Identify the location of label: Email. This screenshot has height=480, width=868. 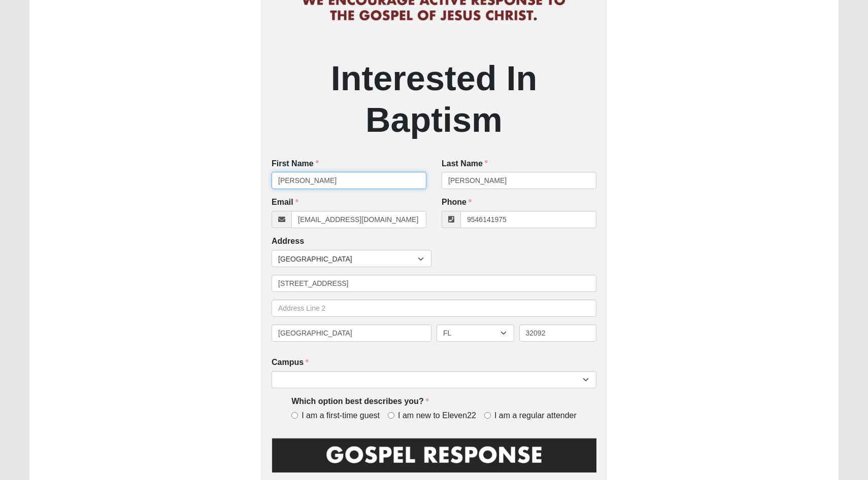
(285, 203).